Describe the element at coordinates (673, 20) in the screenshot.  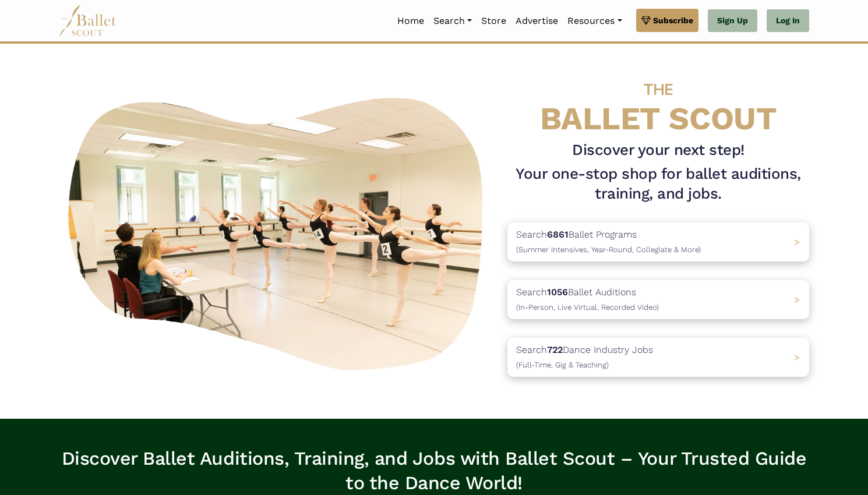
I see `span: Subscribe` at that location.